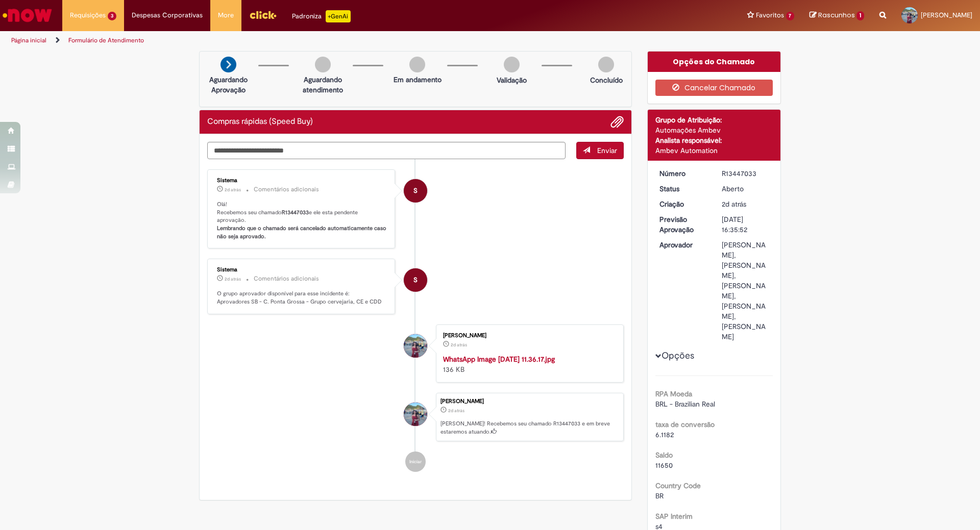  I want to click on img: ServiceNow, so click(27, 15).